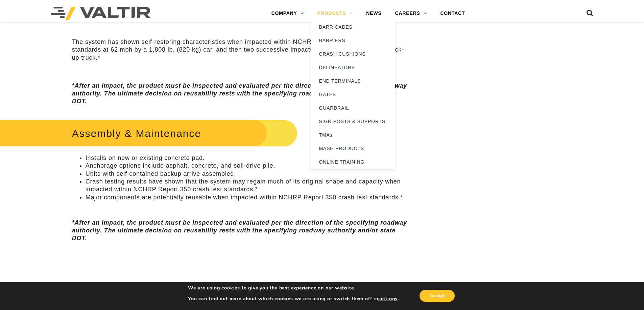 The width and height of the screenshot is (644, 310). Describe the element at coordinates (374, 14) in the screenshot. I see `a: NEWS` at that location.